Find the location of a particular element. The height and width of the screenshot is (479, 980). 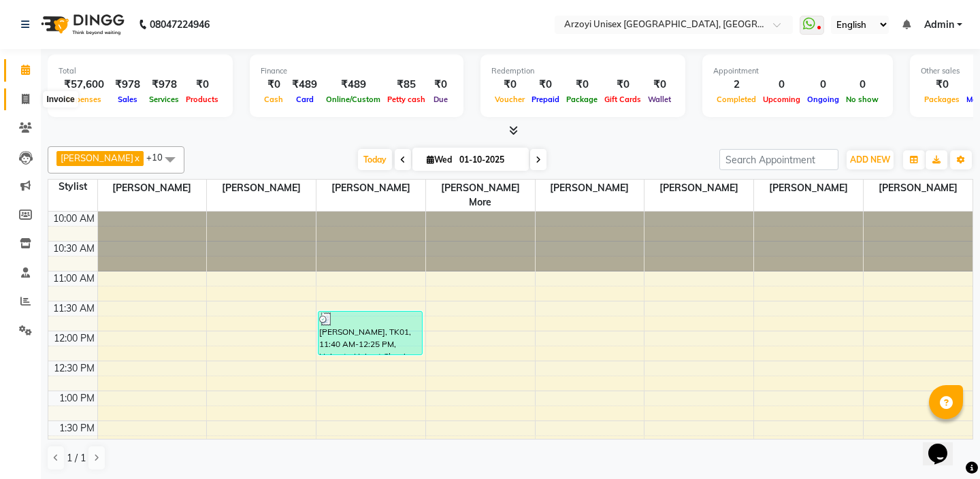

div: ₹57,600 is located at coordinates (83, 84).